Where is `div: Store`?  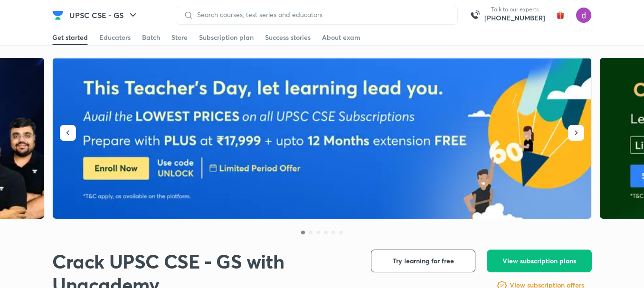
div: Store is located at coordinates (180, 38).